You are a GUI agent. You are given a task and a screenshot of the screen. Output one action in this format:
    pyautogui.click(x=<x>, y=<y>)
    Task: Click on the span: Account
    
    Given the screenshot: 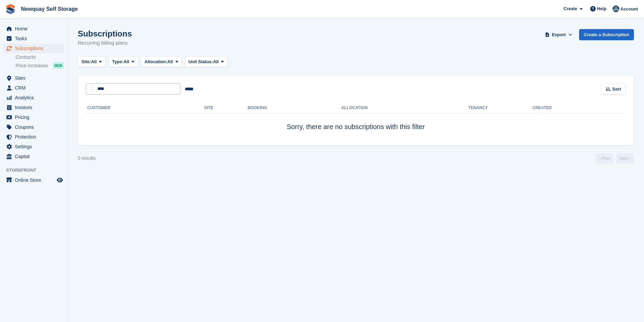 What is the action you would take?
    pyautogui.click(x=629, y=9)
    